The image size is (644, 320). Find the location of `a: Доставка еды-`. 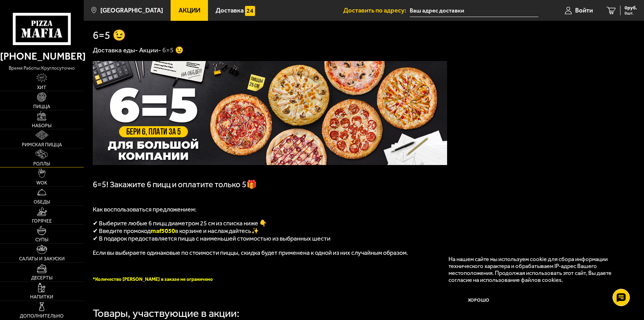

a: Доставка еды- is located at coordinates (115, 50).